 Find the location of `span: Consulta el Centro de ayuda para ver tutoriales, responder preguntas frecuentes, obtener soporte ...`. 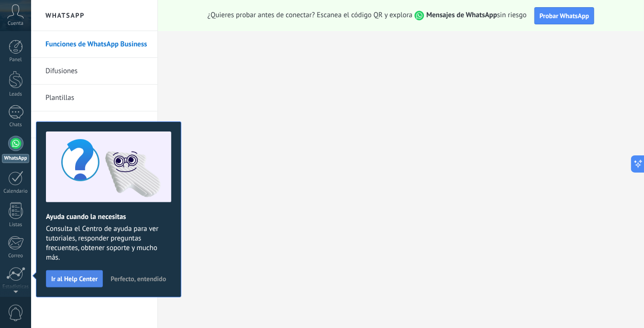

span: Consulta el Centro de ayuda para ver tutoriales, responder preguntas frecuentes, obtener soporte ... is located at coordinates (109, 244).